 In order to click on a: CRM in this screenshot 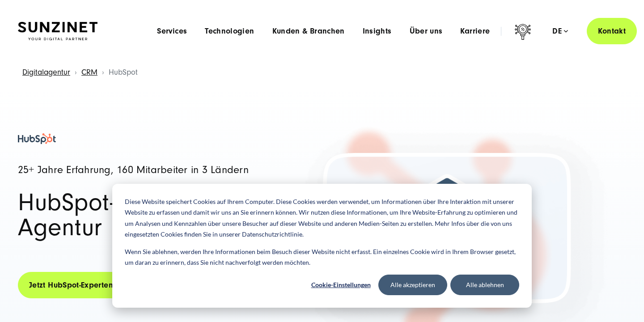, I will do `click(89, 72)`.